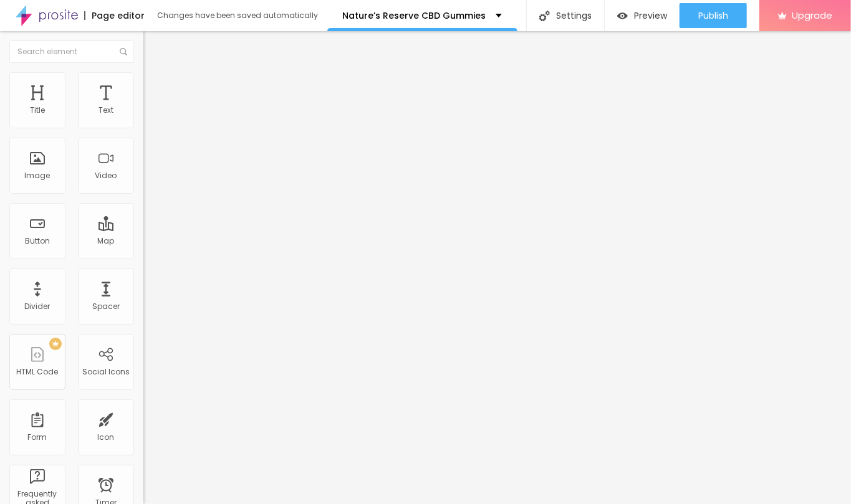 This screenshot has width=851, height=504. I want to click on div: Social Icons, so click(106, 372).